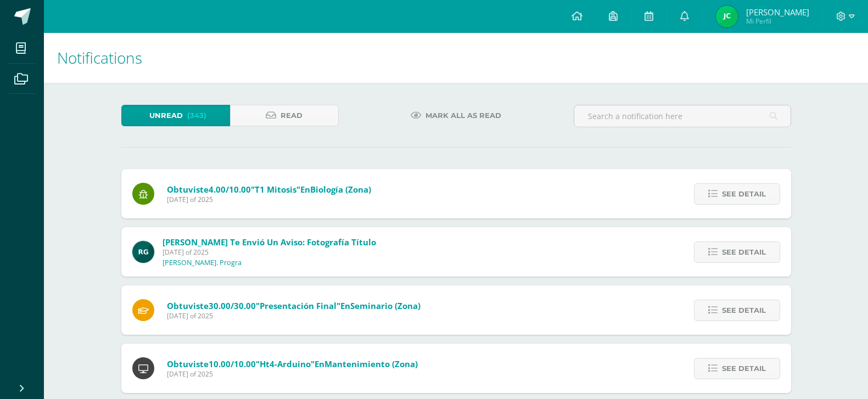 This screenshot has width=868, height=399. Describe the element at coordinates (727, 16) in the screenshot. I see `img: 0cc28943d4fbce80970ffb5fbfa83fb4.png` at that location.